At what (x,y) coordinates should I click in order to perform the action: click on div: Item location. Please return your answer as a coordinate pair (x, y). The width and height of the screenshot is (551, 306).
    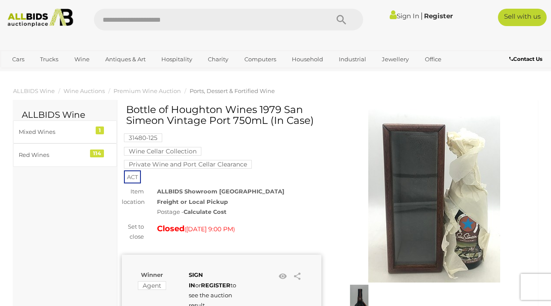
    Looking at the image, I should click on (133, 197).